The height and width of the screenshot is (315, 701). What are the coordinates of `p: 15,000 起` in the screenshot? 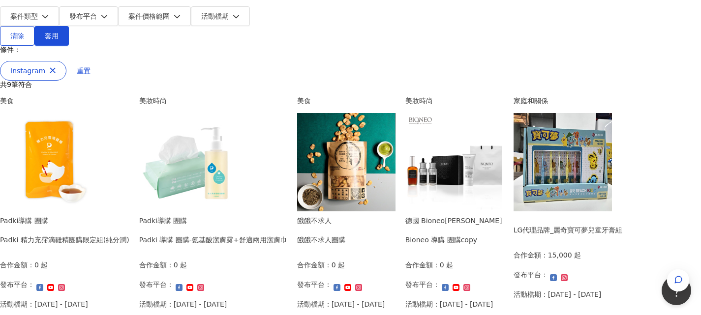 It's located at (564, 255).